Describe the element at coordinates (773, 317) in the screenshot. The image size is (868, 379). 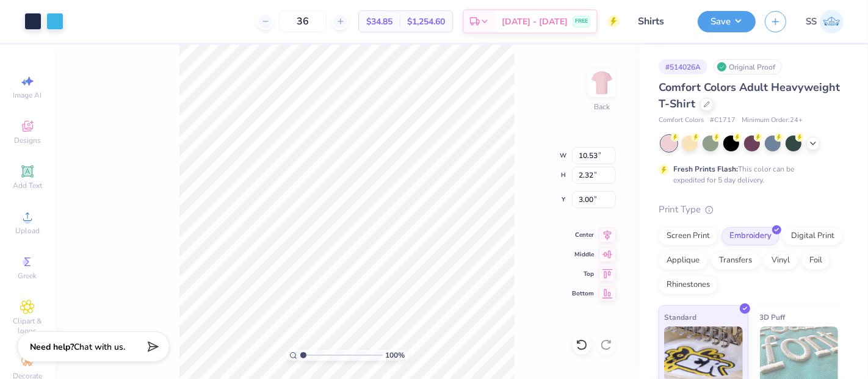
I see `span: 3D Puff` at that location.